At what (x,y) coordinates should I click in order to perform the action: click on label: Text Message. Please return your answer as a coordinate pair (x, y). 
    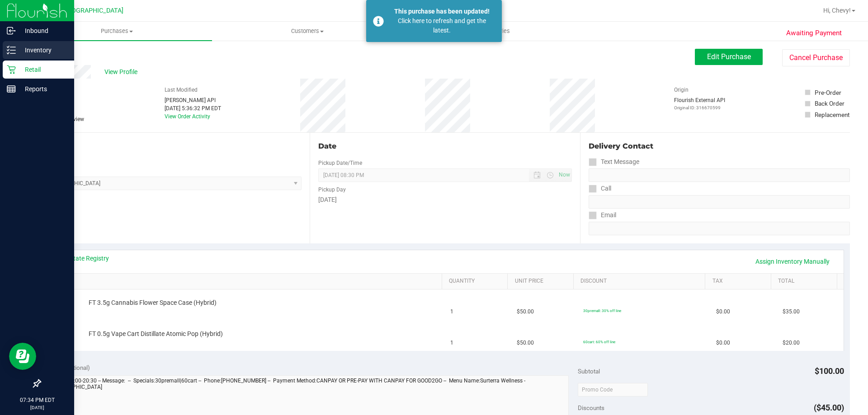
    Looking at the image, I should click on (615, 162).